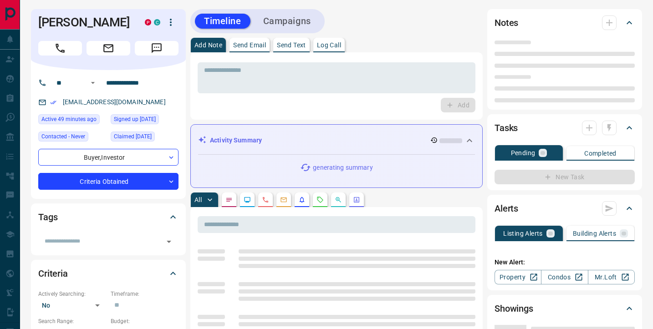 Image resolution: width=653 pixels, height=329 pixels. I want to click on h2: Alerts, so click(507, 209).